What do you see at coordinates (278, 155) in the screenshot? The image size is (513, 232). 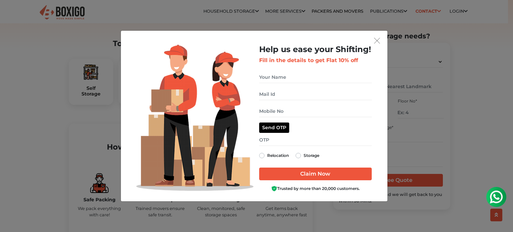 I see `label: Relocation` at bounding box center [278, 155].